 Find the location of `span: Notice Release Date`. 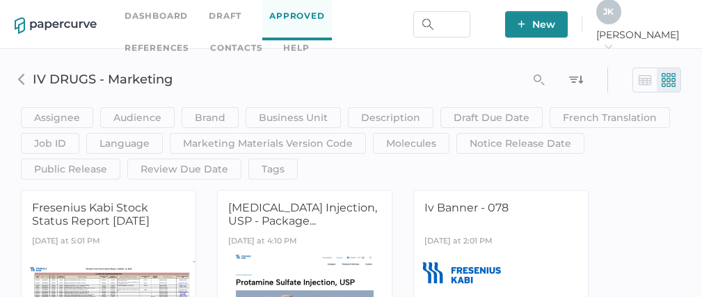

span: Notice Release Date is located at coordinates (520, 143).